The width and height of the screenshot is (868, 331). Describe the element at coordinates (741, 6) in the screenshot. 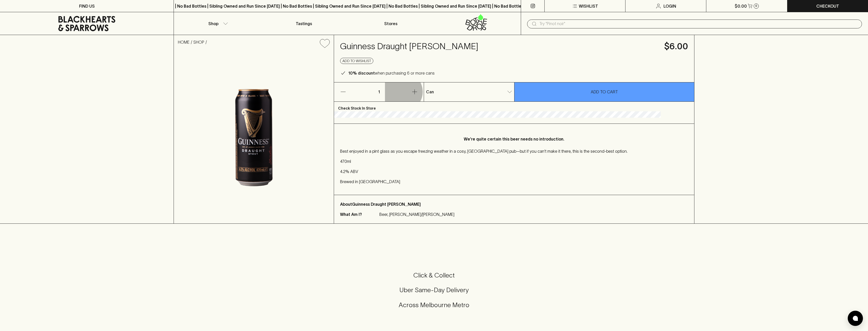

I see `p: $0.00` at that location.